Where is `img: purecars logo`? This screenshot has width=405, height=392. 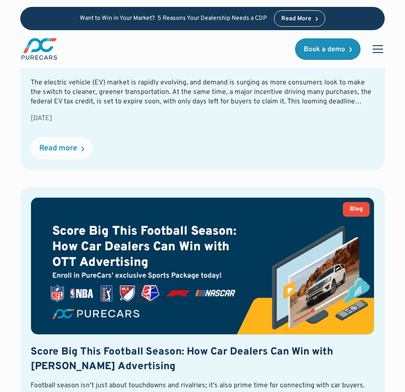
img: purecars logo is located at coordinates (39, 49).